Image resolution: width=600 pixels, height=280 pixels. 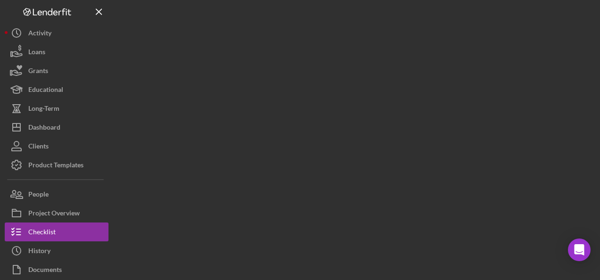 What do you see at coordinates (54, 214) in the screenshot?
I see `div: Project Overview` at bounding box center [54, 214].